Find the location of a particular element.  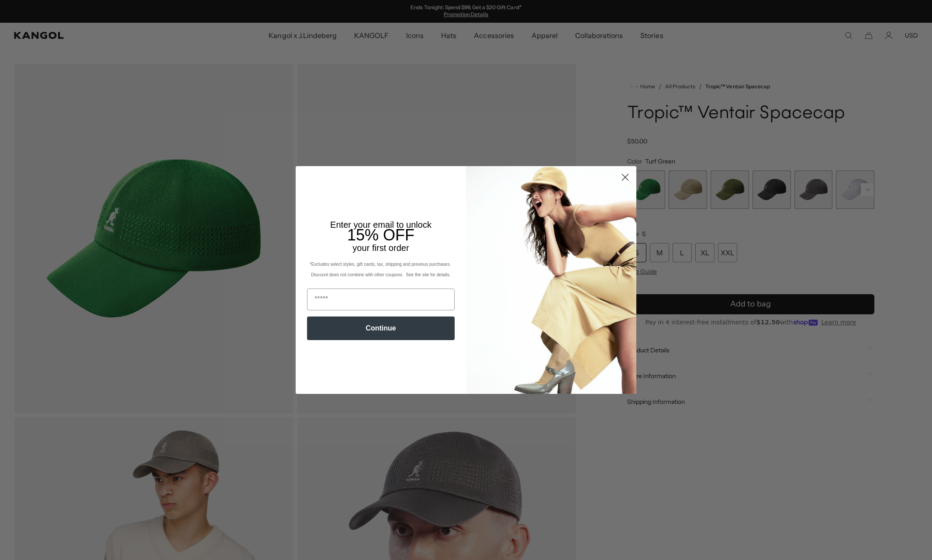

span: Enter your email to unlock is located at coordinates (381, 225).